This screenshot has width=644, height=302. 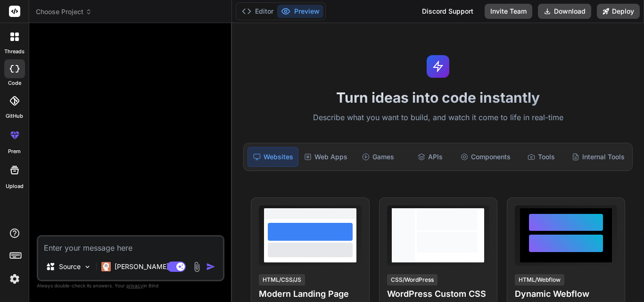 What do you see at coordinates (70, 266) in the screenshot?
I see `p: Source` at bounding box center [70, 266].